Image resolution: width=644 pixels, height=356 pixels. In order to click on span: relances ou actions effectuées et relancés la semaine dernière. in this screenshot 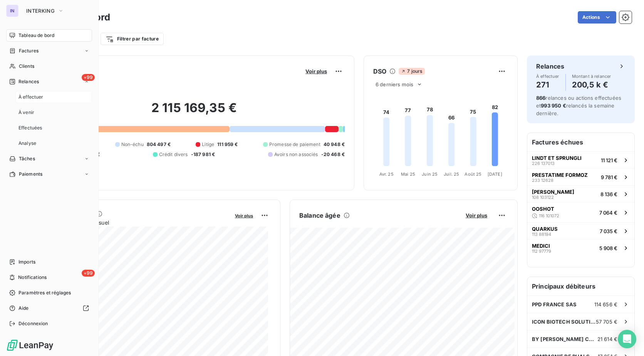, I will do `click(579, 106)`.